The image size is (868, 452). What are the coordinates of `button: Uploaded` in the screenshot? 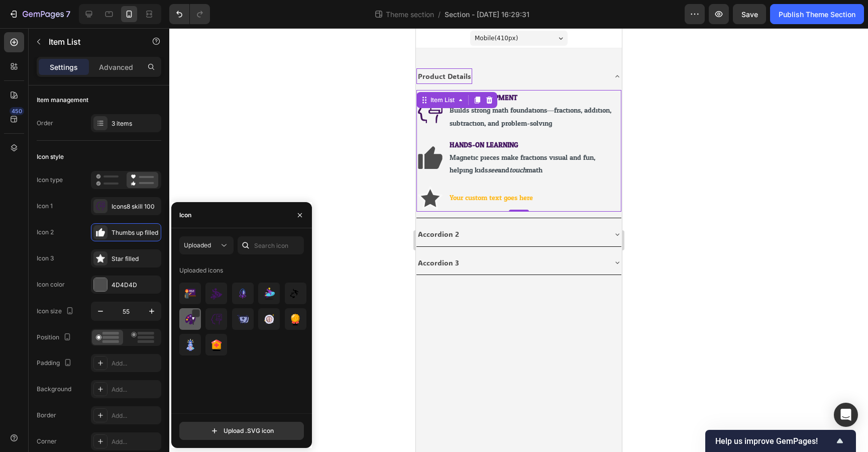 It's located at (207, 245).